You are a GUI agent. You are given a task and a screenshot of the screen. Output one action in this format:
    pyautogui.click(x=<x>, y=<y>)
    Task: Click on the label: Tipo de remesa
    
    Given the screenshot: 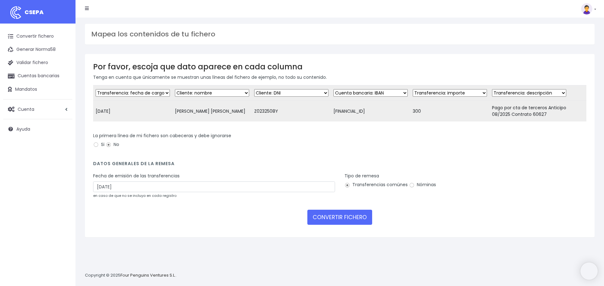 What is the action you would take?
    pyautogui.click(x=362, y=176)
    